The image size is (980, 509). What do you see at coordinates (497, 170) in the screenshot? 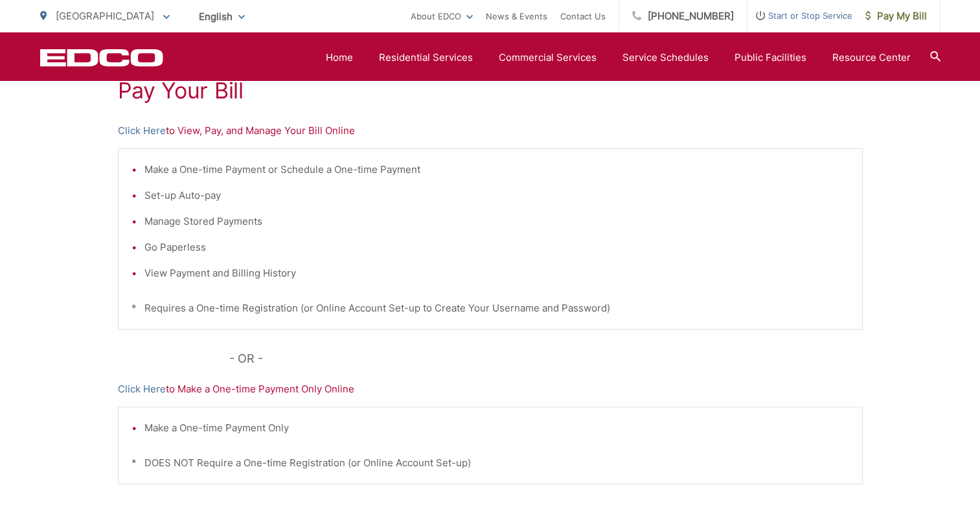
I see `li: Make a One-time Payment or Schedule a One-time Payment` at bounding box center [497, 170].